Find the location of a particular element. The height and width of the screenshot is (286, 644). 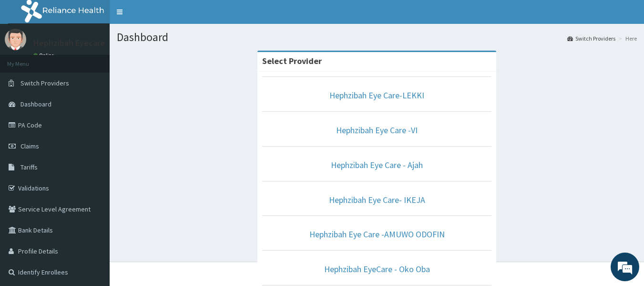

span: Claims is located at coordinates (30, 146).